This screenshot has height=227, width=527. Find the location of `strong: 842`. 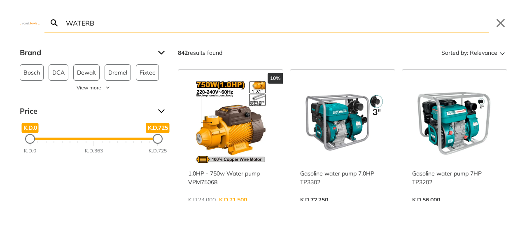

strong: 842 is located at coordinates (183, 53).